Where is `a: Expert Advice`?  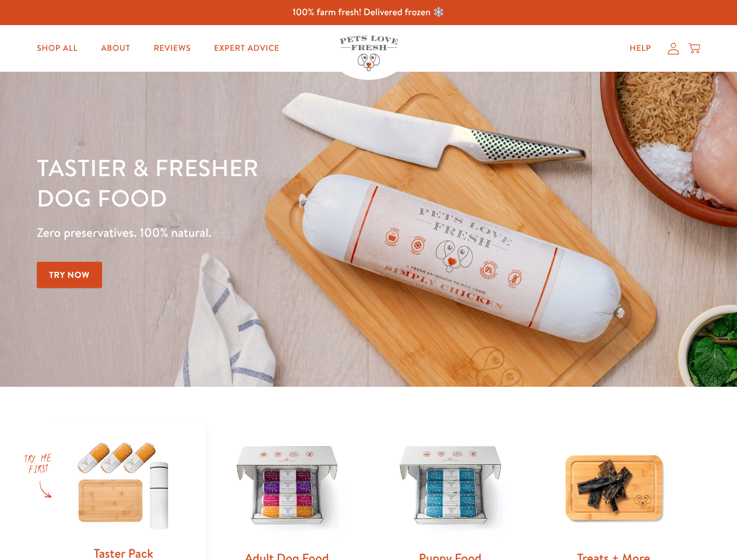 a: Expert Advice is located at coordinates (247, 48).